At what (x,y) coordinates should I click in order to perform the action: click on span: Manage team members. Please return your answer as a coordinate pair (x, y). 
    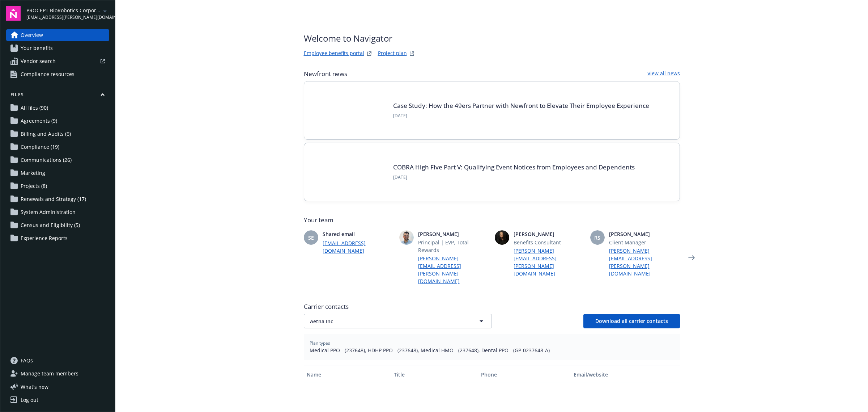
    Looking at the image, I should click on (49, 373).